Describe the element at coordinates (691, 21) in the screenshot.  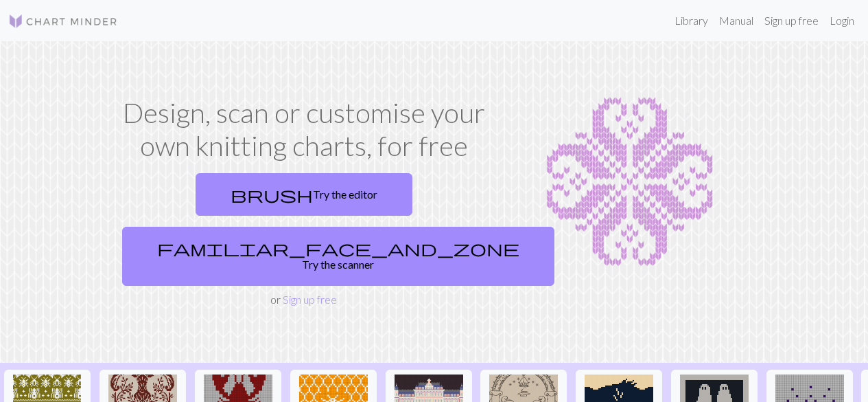
I see `a: Library` at that location.